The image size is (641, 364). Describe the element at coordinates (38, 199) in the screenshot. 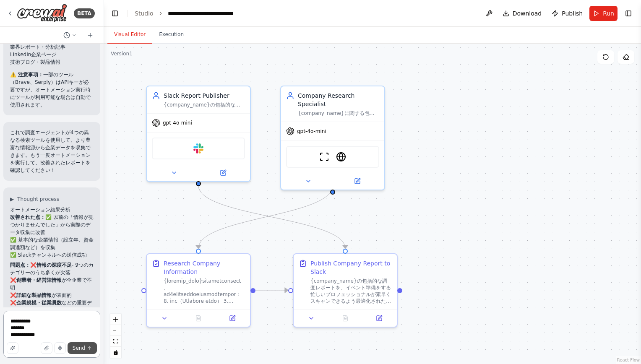

I see `span: Thought process` at that location.